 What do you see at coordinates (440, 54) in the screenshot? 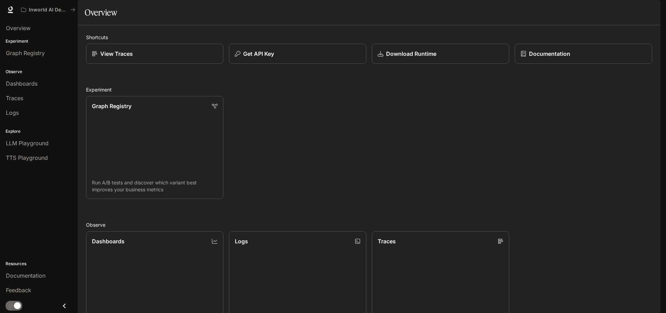
I see `a: Download Runtime` at bounding box center [440, 54].